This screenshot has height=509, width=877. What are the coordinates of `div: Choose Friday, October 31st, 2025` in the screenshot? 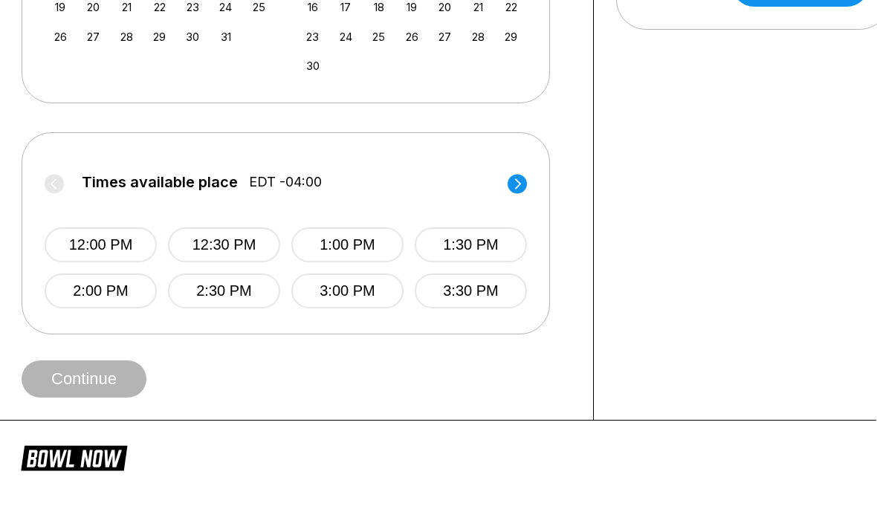 It's located at (225, 36).